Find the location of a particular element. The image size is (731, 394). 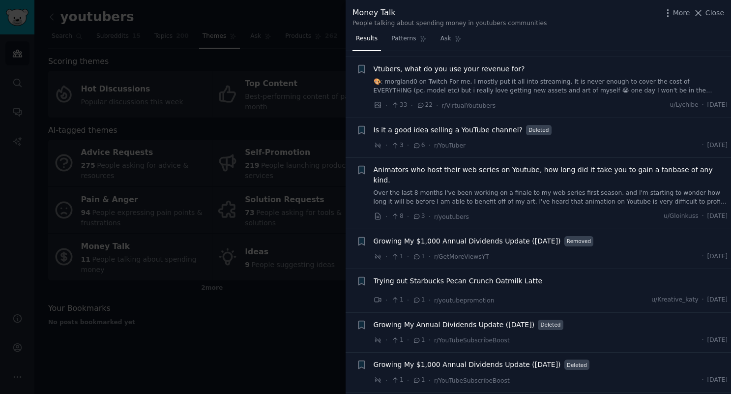

a: 🎨: morgland0 on Twitch For me, I mostly put it all into streaming. It is never enough to cover th... is located at coordinates (550, 86).